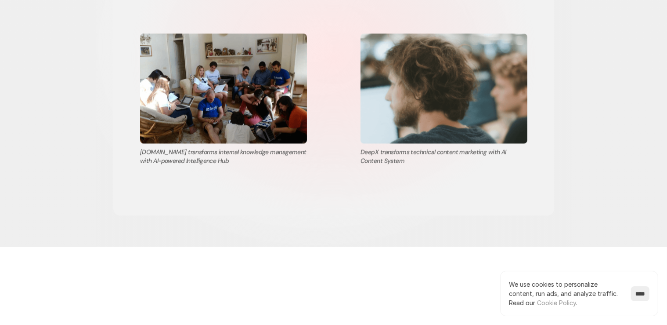 This screenshot has height=325, width=667. I want to click on p: DeepX transforms technical content marketing with AI Content System, so click(444, 156).